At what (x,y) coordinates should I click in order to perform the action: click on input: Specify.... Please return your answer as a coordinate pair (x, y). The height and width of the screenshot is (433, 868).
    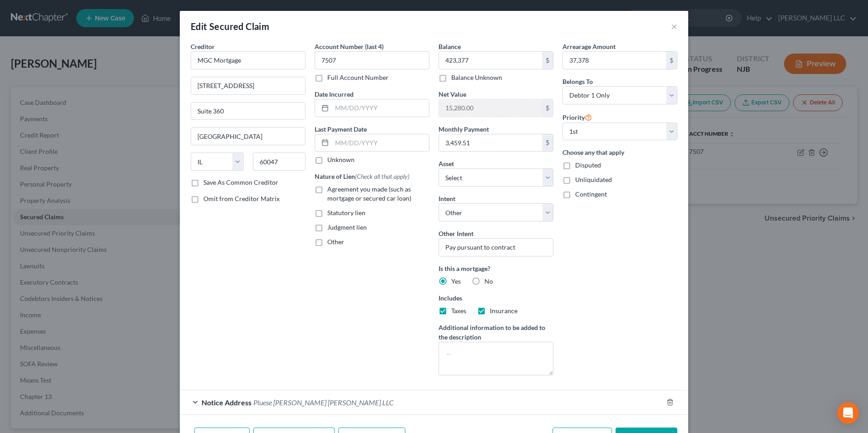
    Looking at the image, I should click on (496, 248).